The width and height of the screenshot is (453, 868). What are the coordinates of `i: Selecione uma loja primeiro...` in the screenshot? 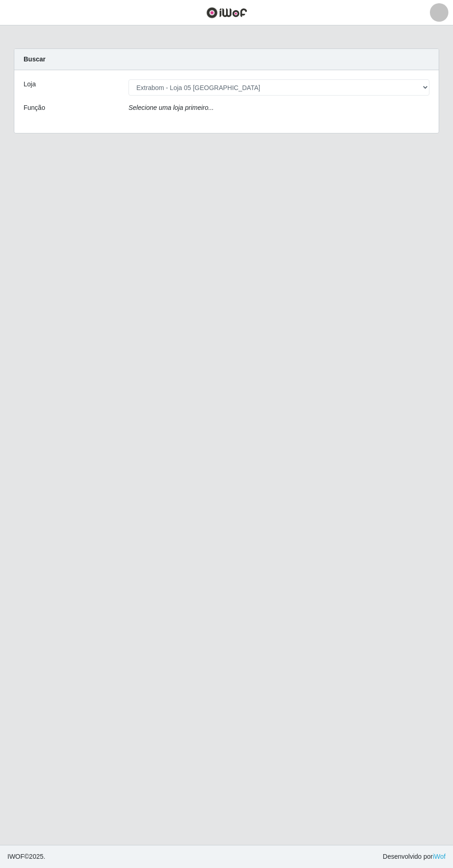 It's located at (171, 107).